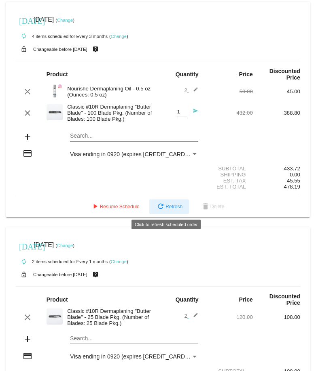 This screenshot has height=371, width=316. What do you see at coordinates (110, 317) in the screenshot?
I see `div: Classic #10R Dermaplaning "Butter Blade" - 25 Blade Pkg. (Number of Blades: 25 Blade Pkg.)` at bounding box center [110, 317].